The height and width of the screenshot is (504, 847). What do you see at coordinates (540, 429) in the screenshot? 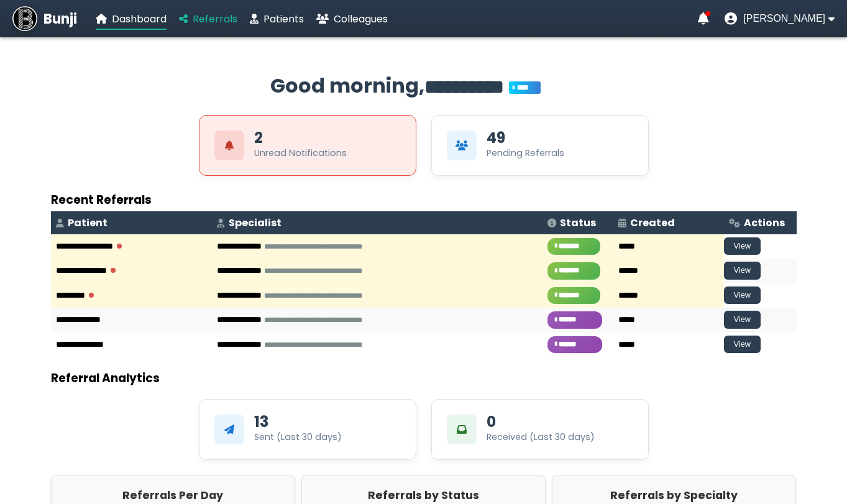
I see `div: 0Received (Last 30 days)` at bounding box center [540, 429].